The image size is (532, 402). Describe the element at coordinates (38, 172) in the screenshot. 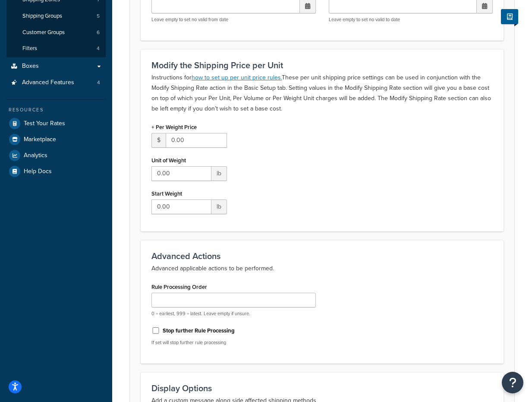

I see `span: Help Docs` at that location.